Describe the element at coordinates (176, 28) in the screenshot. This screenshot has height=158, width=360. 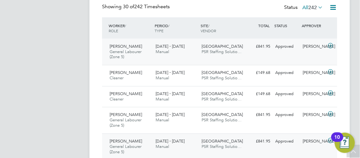
I see `div: PERIOD` at that location.